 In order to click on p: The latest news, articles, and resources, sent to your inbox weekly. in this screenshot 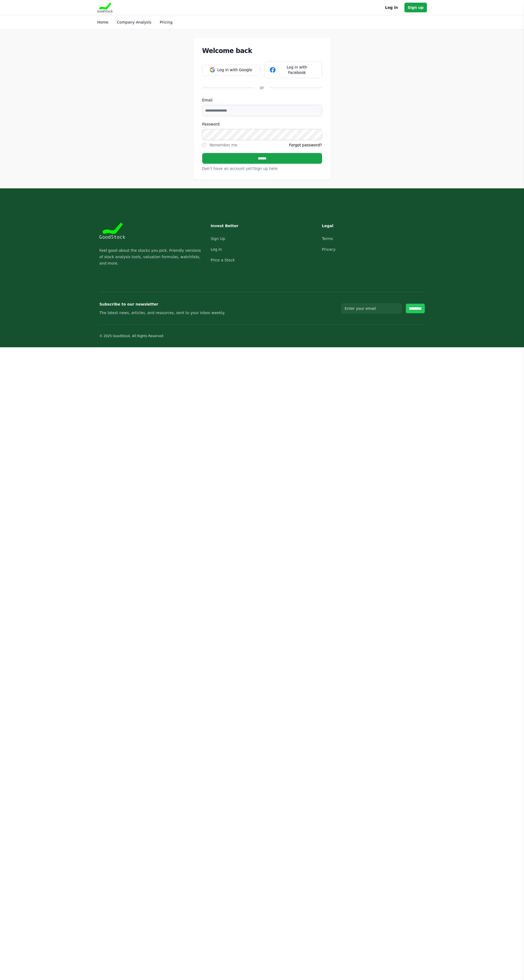, I will do `click(162, 312)`.